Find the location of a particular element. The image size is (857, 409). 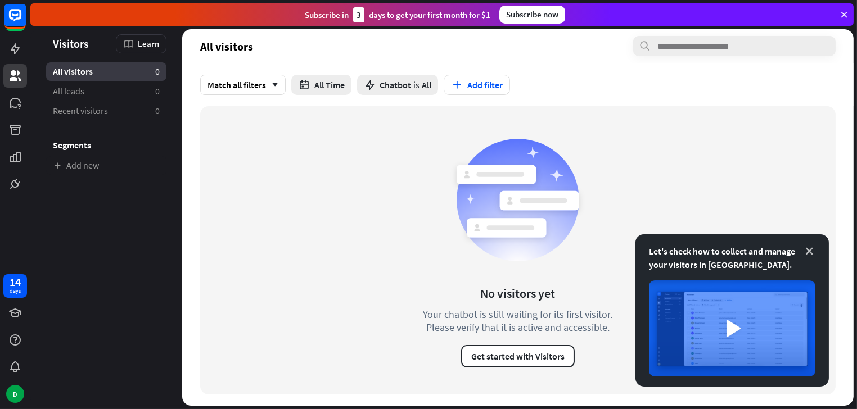

div: Subscribe now is located at coordinates (532, 15).